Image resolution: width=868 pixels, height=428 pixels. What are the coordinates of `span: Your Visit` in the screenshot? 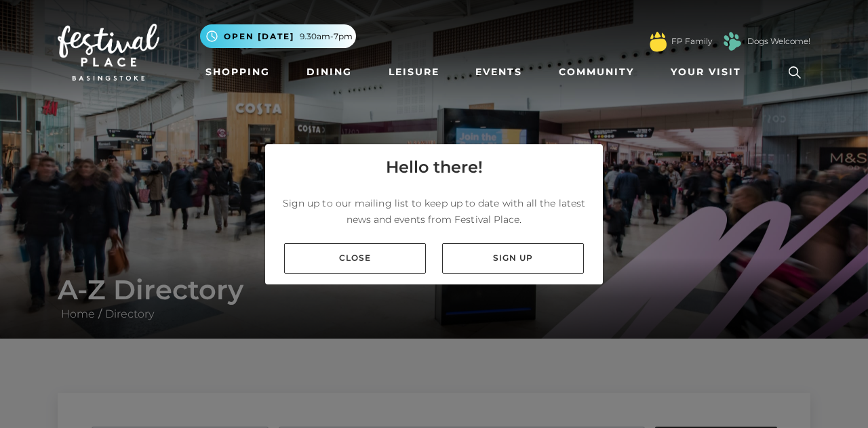 It's located at (706, 72).